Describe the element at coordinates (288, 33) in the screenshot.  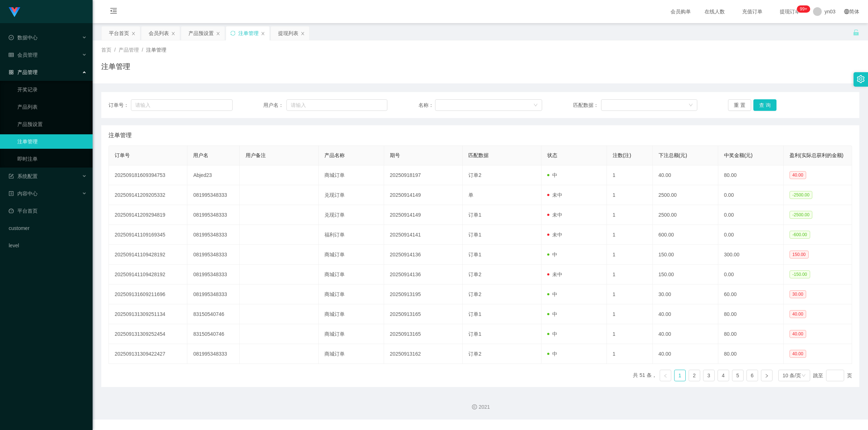
I see `div: 提现列表` at that location.